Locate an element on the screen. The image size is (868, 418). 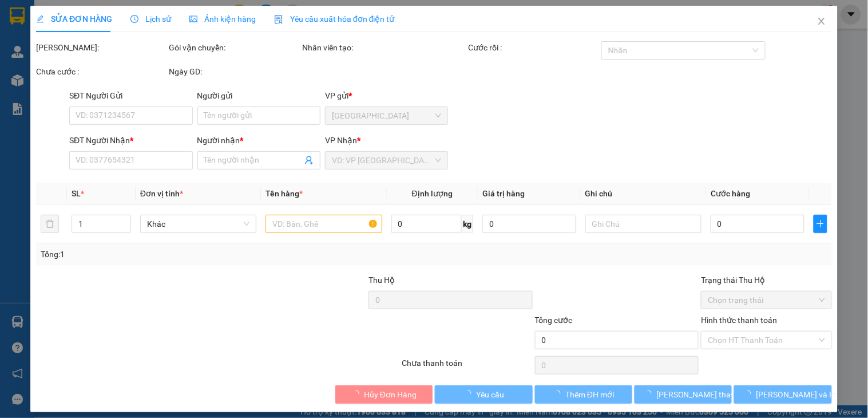
button: Close is located at coordinates (822, 22).